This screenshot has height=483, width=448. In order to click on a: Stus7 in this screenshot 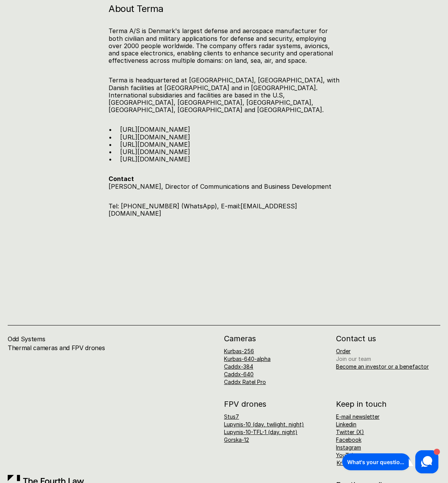, I will do `click(232, 416)`.